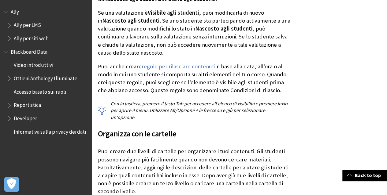 This screenshot has width=387, height=195. Describe the element at coordinates (31, 37) in the screenshot. I see `span: Ally per siti web` at that location.